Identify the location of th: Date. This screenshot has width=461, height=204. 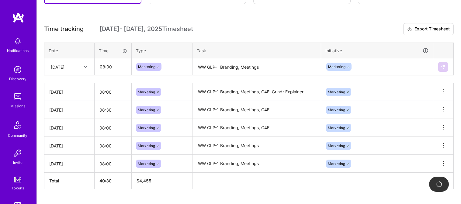
(69, 50).